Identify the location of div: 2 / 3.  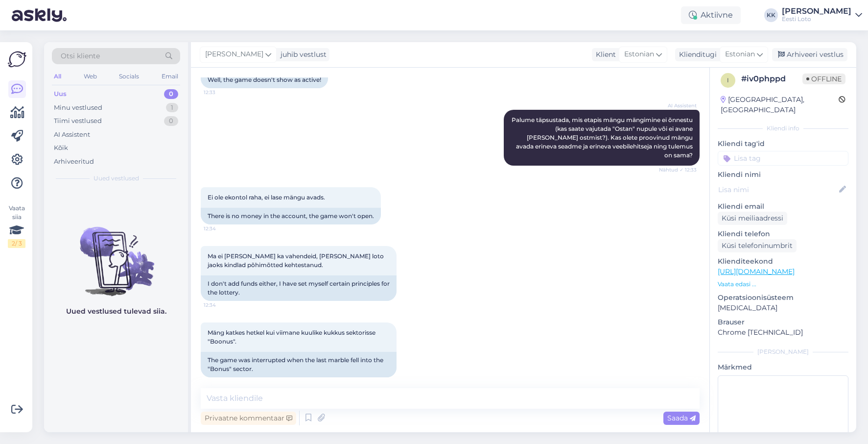
(17, 244).